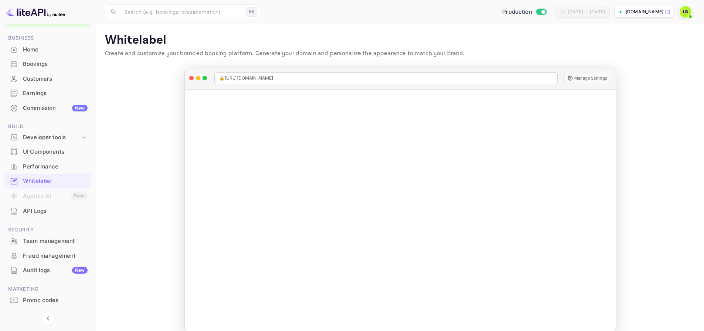  Describe the element at coordinates (48, 151) in the screenshot. I see `a: UI Components` at that location.